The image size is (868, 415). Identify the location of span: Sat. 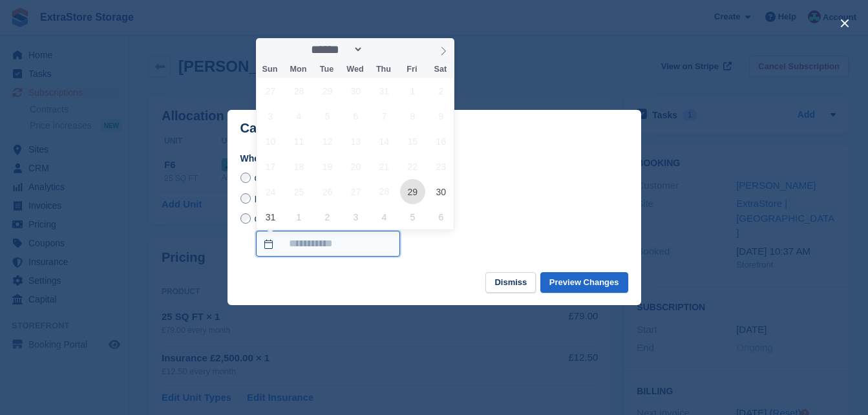
(440, 69).